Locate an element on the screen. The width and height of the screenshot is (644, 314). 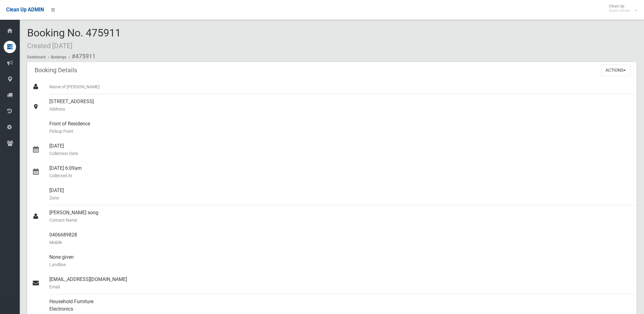
div: None given is located at coordinates (340, 261).